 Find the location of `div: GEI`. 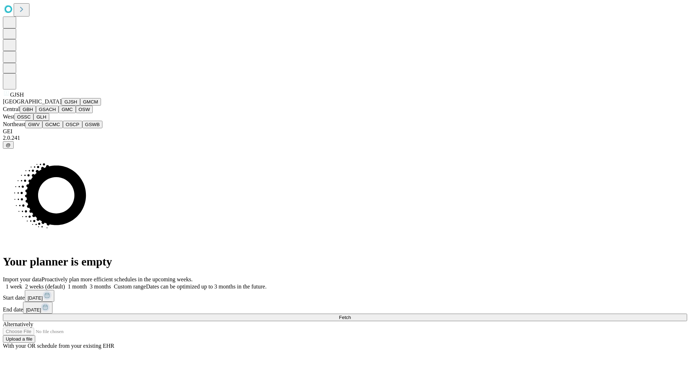

div: GEI is located at coordinates (345, 131).